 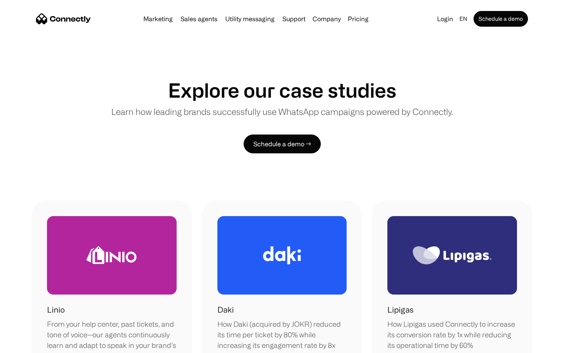 I want to click on a: Support, so click(x=294, y=19).